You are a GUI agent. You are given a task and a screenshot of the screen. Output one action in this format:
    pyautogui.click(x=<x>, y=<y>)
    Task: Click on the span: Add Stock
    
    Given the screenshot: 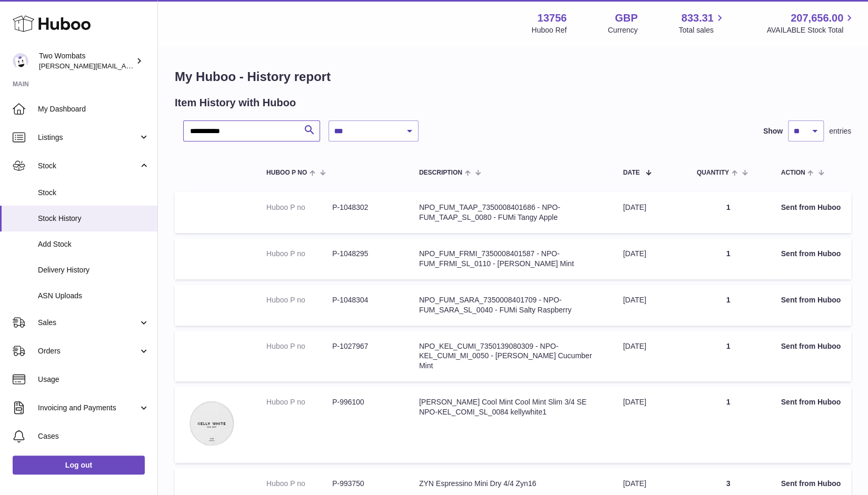 What is the action you would take?
    pyautogui.click(x=94, y=244)
    